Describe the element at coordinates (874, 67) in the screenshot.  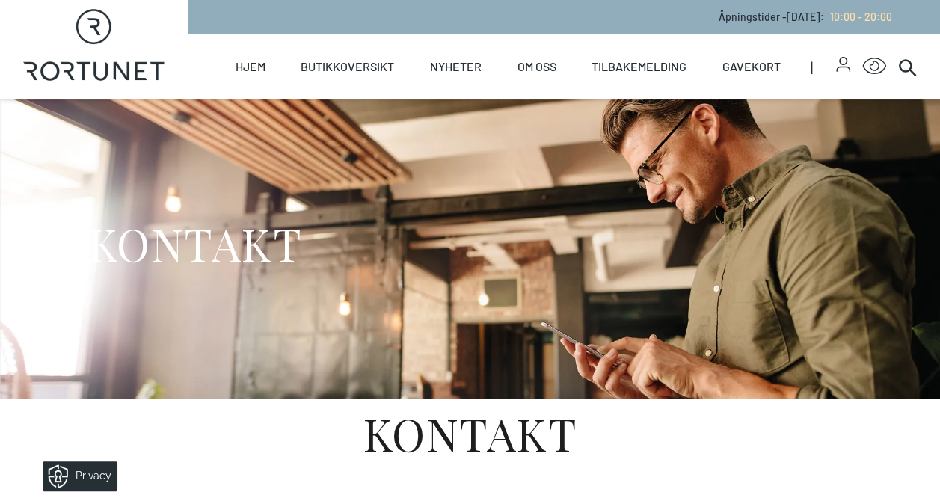
I see `button: Open Accessibility Menu` at that location.